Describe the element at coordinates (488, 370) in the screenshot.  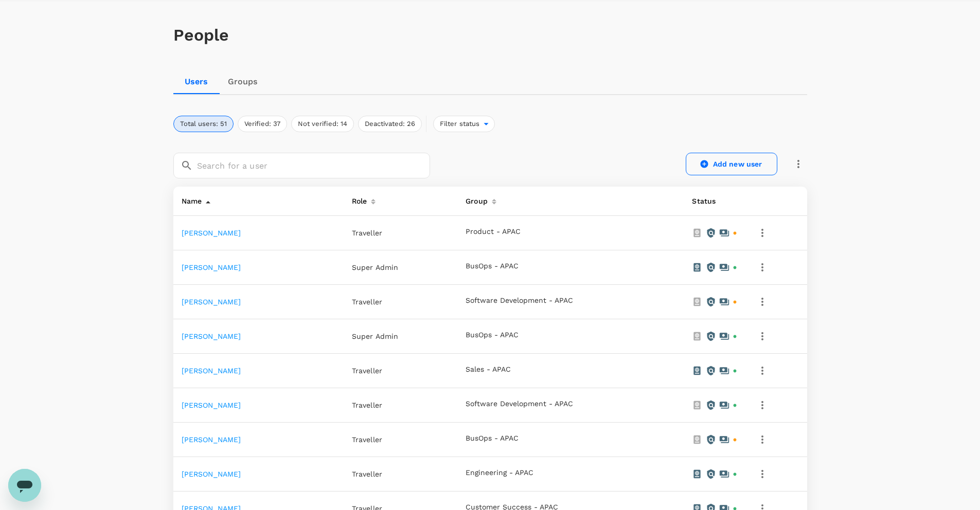
I see `span: Sales - APAC` at that location.